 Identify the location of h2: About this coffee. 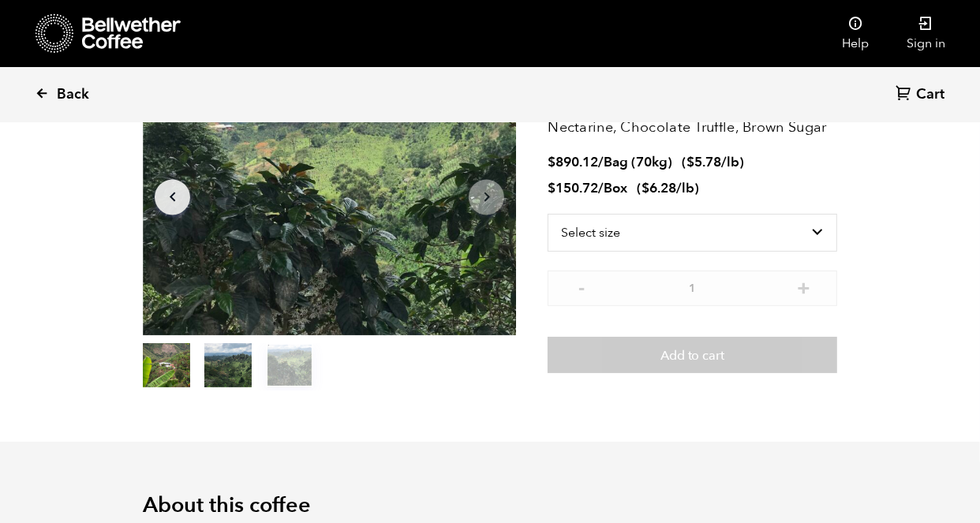
(490, 506).